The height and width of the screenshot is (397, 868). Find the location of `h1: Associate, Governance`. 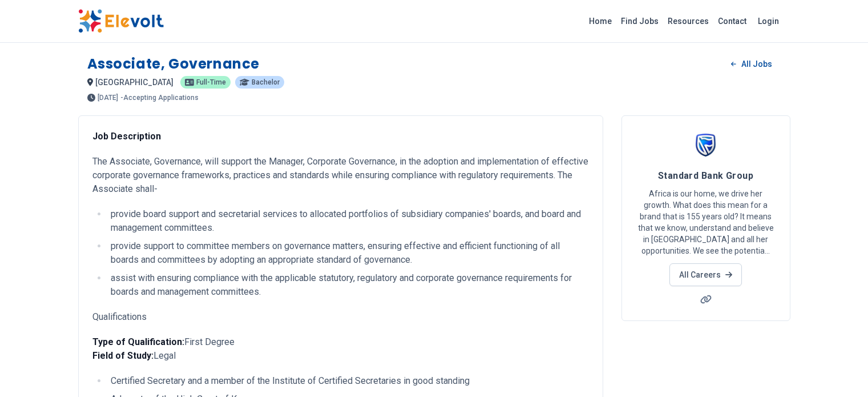

h1: Associate, Governance is located at coordinates (174, 64).